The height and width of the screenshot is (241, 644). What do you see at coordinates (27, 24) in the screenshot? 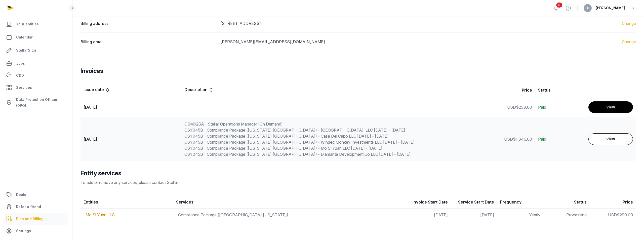
I see `span: Your entities` at bounding box center [27, 24].